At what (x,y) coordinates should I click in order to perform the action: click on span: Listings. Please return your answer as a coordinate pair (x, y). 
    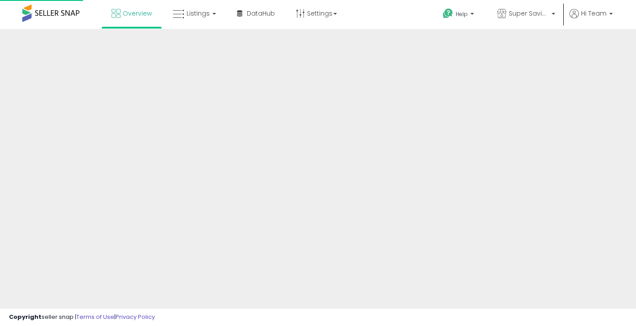
    Looking at the image, I should click on (198, 13).